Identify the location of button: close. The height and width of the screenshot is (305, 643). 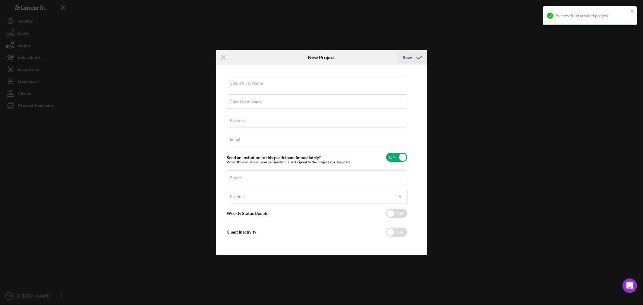
(632, 11).